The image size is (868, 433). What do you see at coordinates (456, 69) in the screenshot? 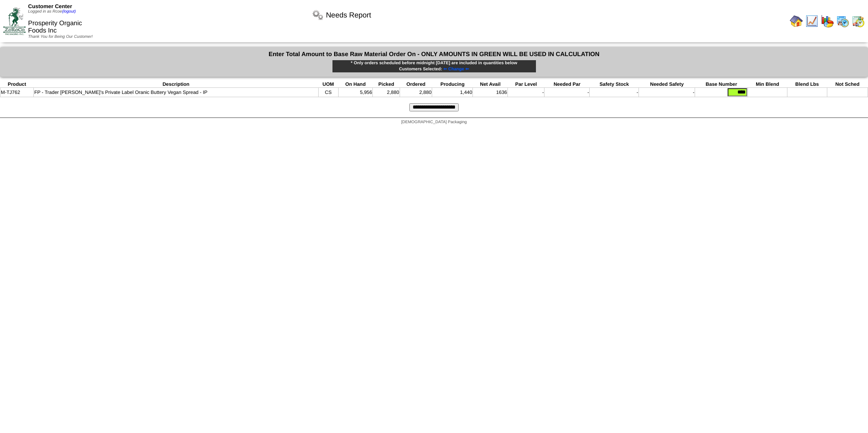
I see `span: ⇐ Change ⇐` at bounding box center [456, 69].